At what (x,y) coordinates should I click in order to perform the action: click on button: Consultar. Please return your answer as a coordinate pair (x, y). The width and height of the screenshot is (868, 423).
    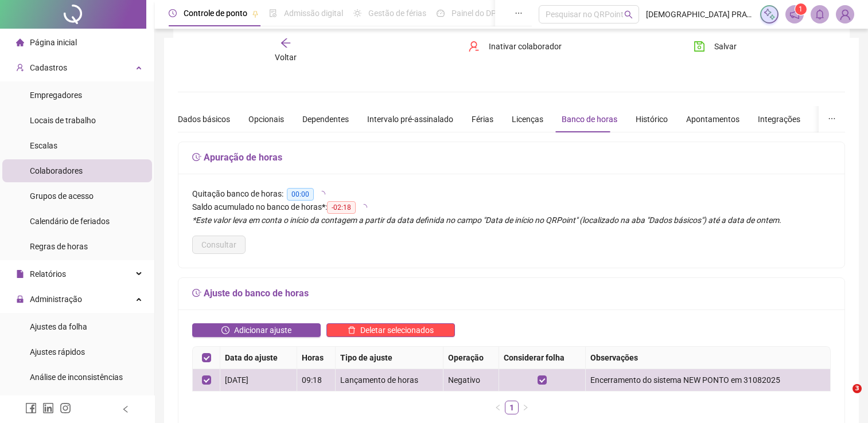
    Looking at the image, I should click on (219, 244).